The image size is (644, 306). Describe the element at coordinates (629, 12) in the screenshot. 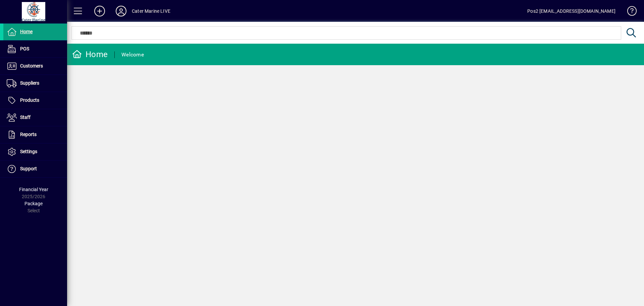

I see `a: Knowledge Base` at that location.